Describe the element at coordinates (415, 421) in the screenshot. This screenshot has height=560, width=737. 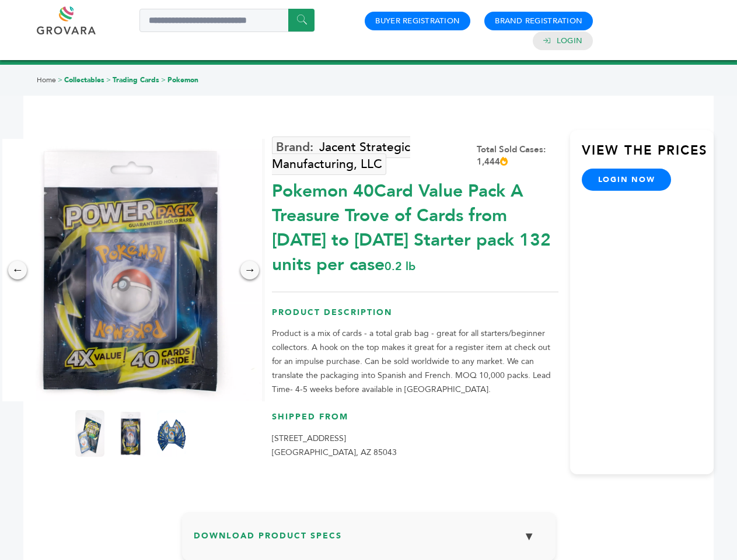
I see `h3: Shipped From` at that location.